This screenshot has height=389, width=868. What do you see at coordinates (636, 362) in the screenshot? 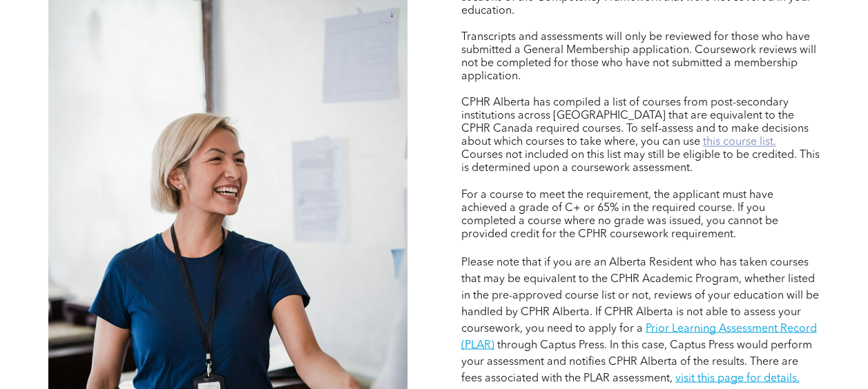
I see `span: through Captus Press. In this case, Captus Press would perform your assessment and notifies CPHR ...` at bounding box center [636, 362].